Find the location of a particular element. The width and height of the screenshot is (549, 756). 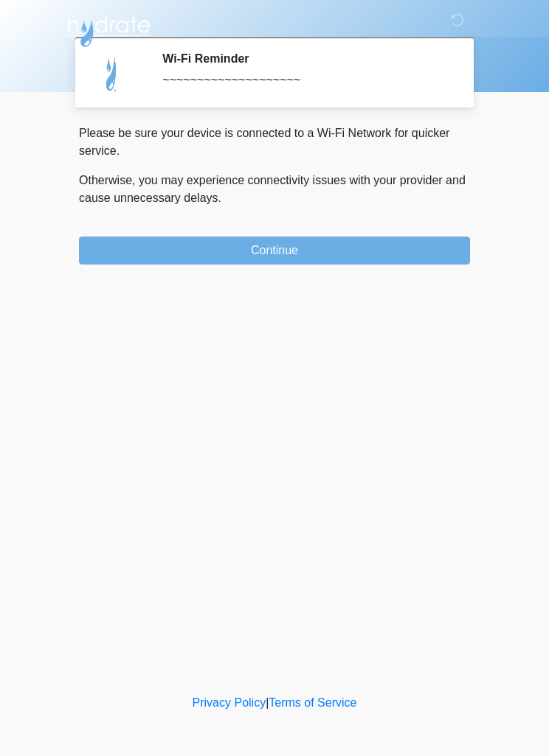

button: Continue is located at coordinates (274, 251).